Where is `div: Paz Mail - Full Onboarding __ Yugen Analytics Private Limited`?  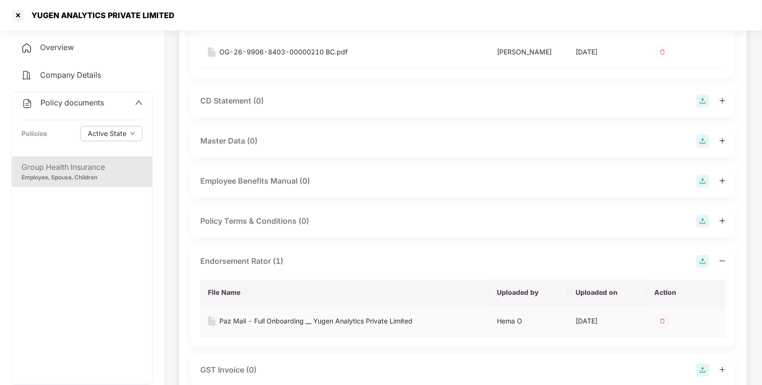 div: Paz Mail - Full Onboarding __ Yugen Analytics Private Limited is located at coordinates (316, 321).